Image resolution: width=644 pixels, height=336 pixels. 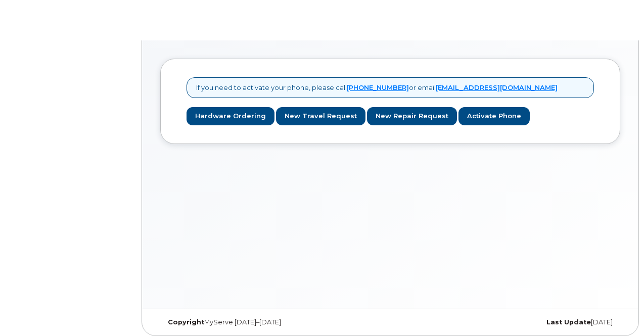 I want to click on a: Activate Phone, so click(x=494, y=116).